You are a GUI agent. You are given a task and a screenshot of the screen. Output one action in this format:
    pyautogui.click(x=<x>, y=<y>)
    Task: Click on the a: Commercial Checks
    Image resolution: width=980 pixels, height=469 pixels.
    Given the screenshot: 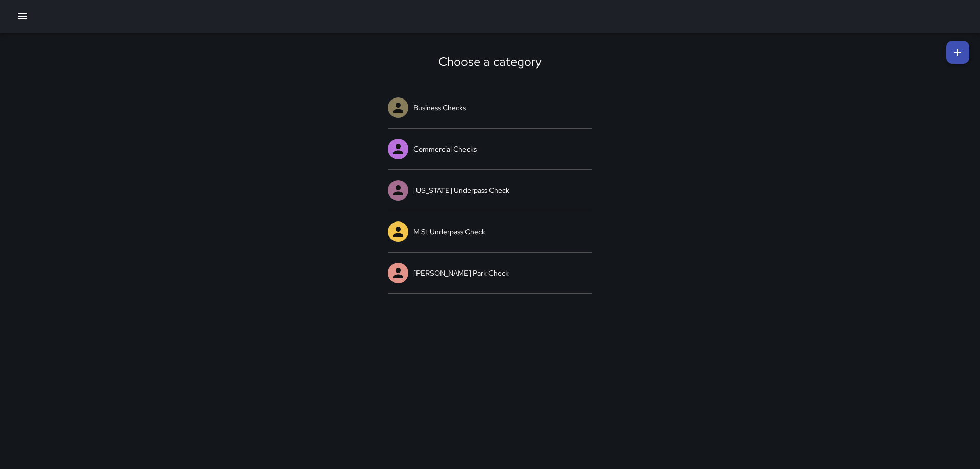 What is the action you would take?
    pyautogui.click(x=490, y=149)
    